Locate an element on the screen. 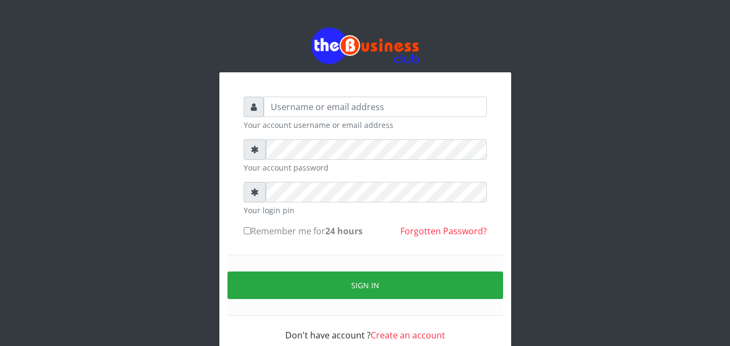 This screenshot has width=730, height=346. input: Username or email address is located at coordinates (375, 107).